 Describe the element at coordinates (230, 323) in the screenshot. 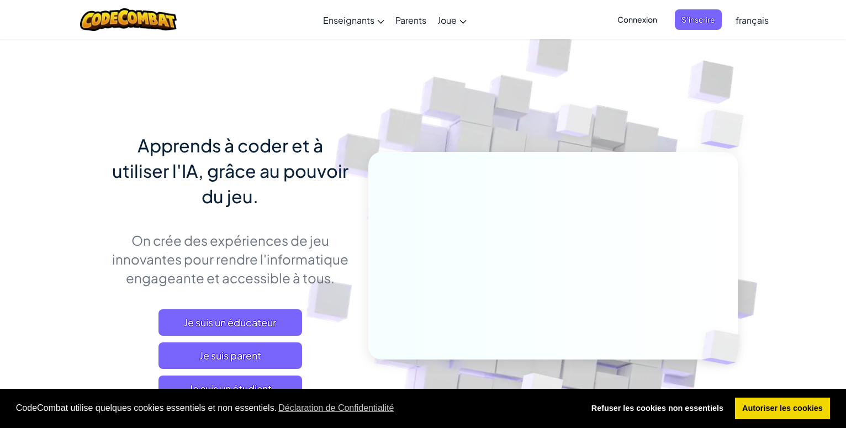

I see `a: Je suis un éducateur` at that location.